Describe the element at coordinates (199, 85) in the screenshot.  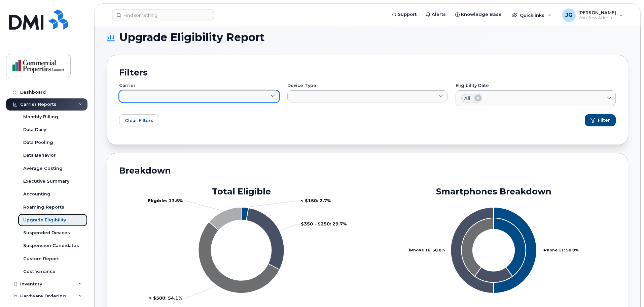
I see `label: Carrier` at that location.